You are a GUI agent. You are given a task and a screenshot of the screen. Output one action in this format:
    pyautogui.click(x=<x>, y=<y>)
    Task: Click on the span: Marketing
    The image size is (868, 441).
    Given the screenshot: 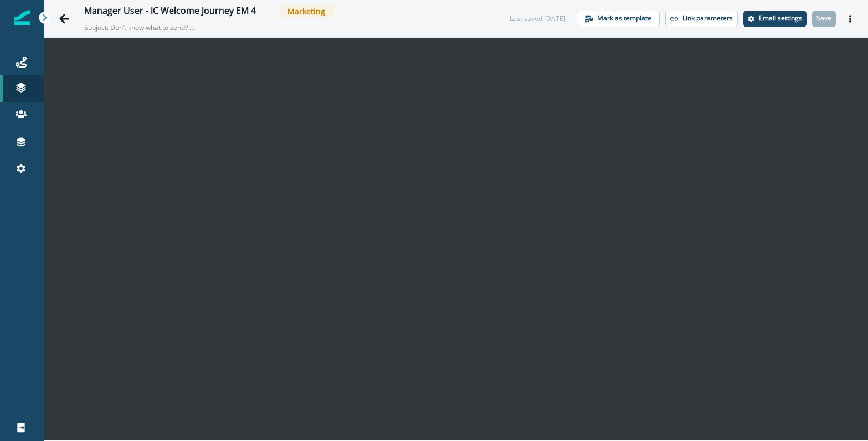 What is the action you would take?
    pyautogui.click(x=306, y=11)
    